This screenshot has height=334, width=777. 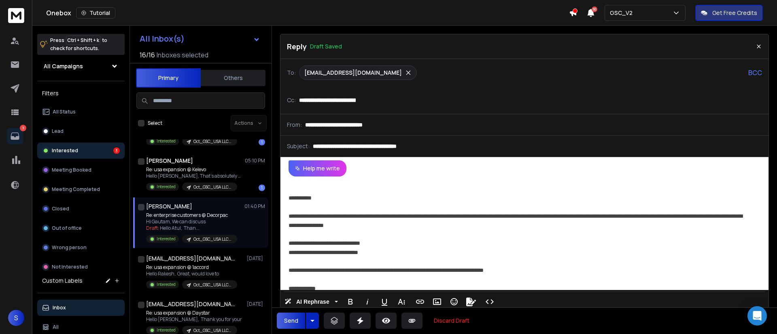 What do you see at coordinates (233, 78) in the screenshot?
I see `button: Others` at bounding box center [233, 78].